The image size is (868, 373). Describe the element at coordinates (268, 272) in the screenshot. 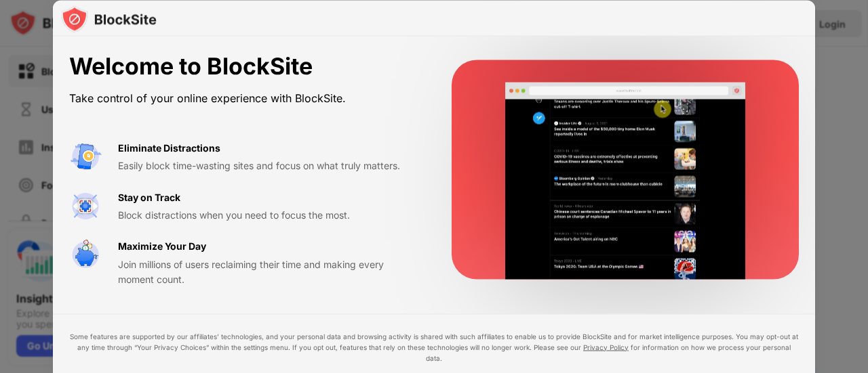

I see `div: Join millions of users reclaiming their time and making every moment count.` at that location.